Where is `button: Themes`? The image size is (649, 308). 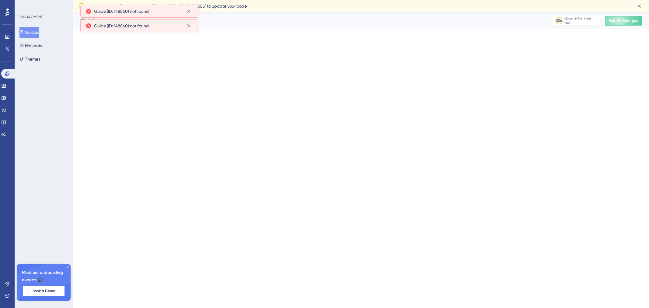
button: Themes is located at coordinates (30, 59).